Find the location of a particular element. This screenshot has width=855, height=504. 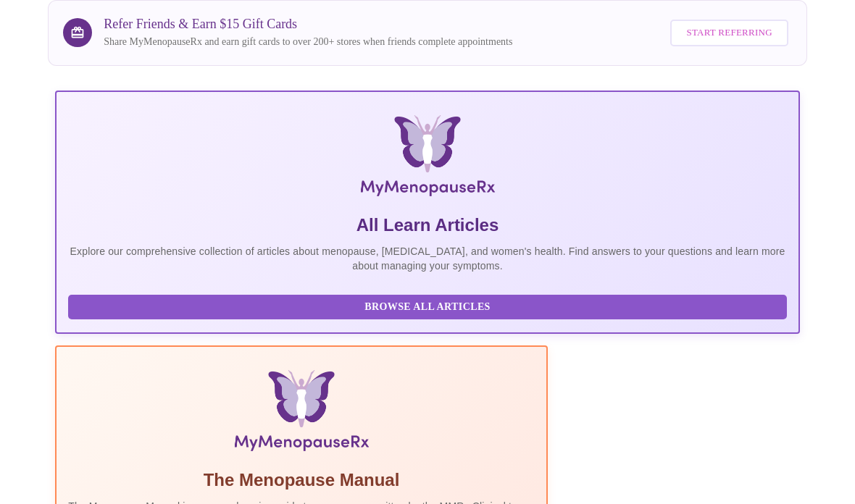

span: Start Referring is located at coordinates (729, 33).